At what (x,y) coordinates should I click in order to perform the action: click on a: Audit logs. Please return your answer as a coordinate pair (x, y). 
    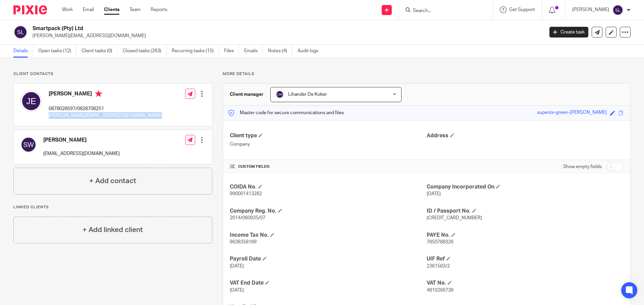
    Looking at the image, I should click on (310, 51).